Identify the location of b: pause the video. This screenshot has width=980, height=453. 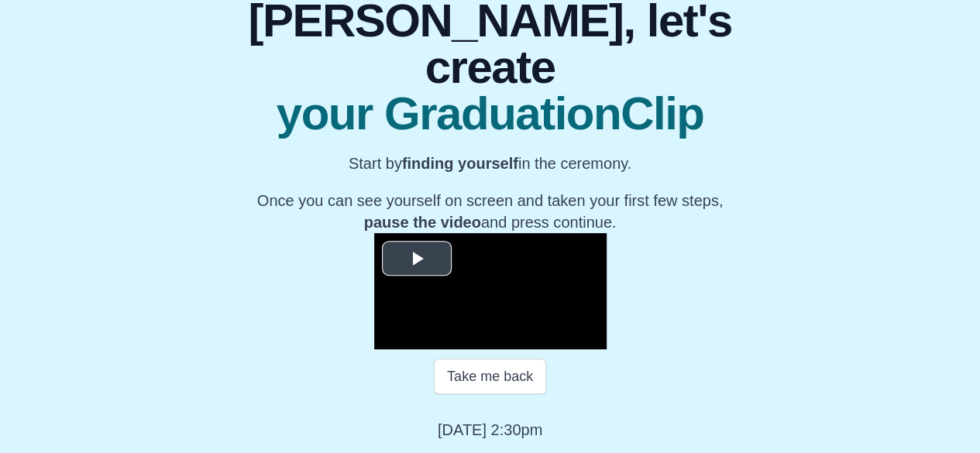
(422, 223).